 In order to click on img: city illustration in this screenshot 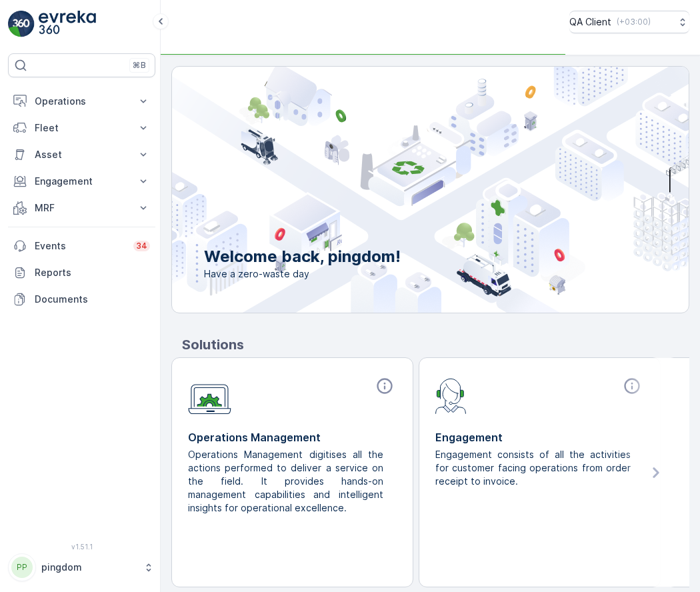, I will do `click(400, 189)`.